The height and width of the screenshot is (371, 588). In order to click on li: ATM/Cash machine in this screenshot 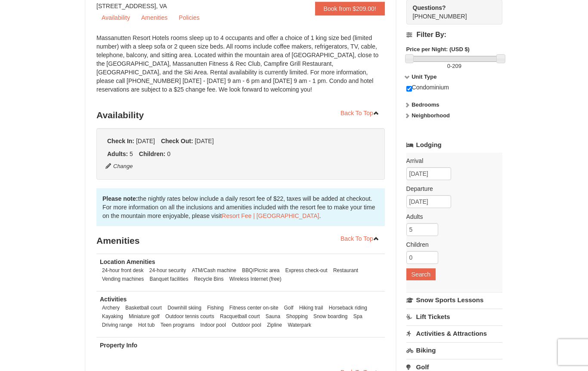, I will do `click(214, 271)`.